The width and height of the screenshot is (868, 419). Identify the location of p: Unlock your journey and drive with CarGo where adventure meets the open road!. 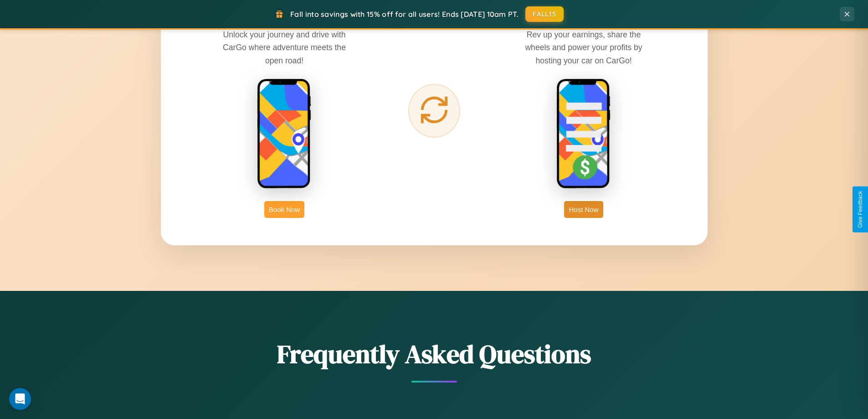
(284, 47).